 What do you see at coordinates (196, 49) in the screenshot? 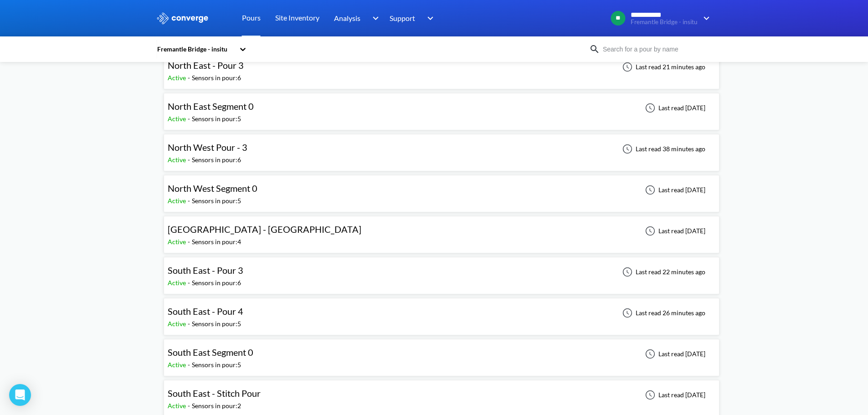
I see `div: Fremantle Bridge - insitu` at bounding box center [196, 49].